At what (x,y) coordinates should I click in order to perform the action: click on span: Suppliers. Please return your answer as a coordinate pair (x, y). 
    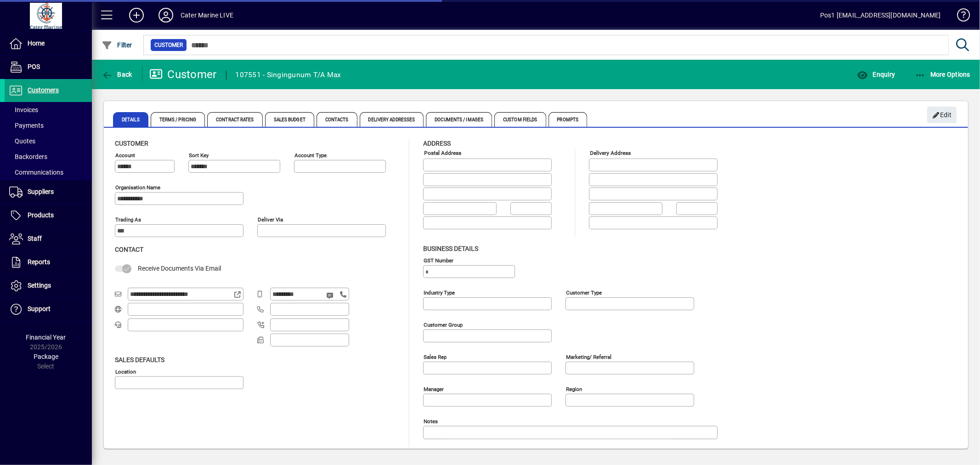
    Looking at the image, I should click on (41, 192).